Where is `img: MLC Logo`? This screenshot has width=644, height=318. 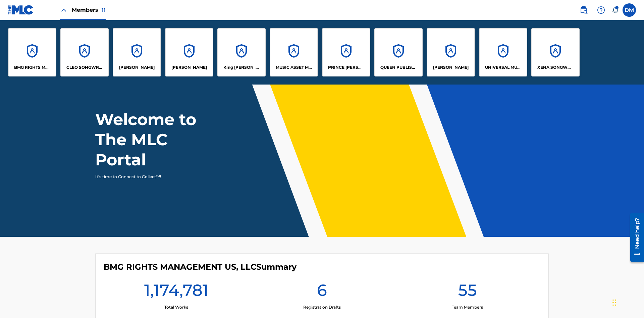
img: MLC Logo is located at coordinates (21, 10).